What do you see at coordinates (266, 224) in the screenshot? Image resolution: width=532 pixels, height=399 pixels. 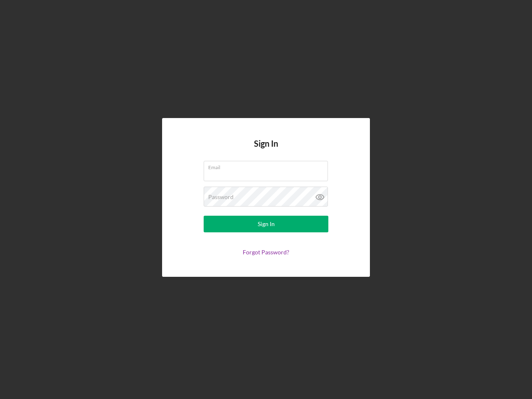 I see `div: Sign In` at bounding box center [266, 224].